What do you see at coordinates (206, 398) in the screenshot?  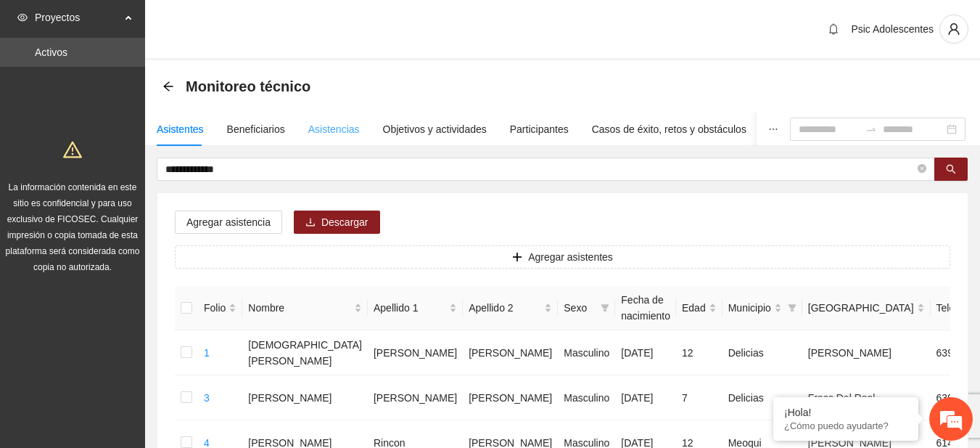 I see `a: 3` at bounding box center [206, 398].